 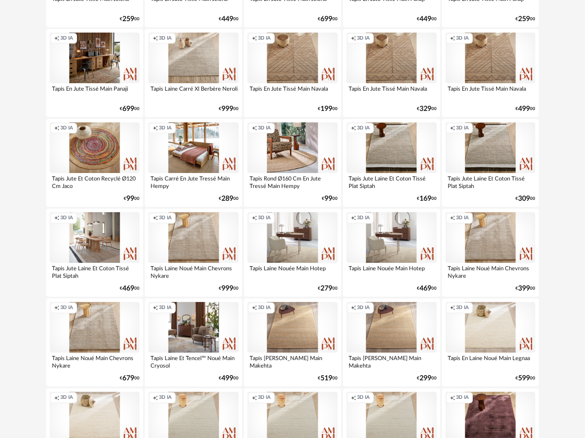 What do you see at coordinates (391, 163) in the screenshot?
I see `a: Creation icon 3D IA Tapis Jute Laine Et Coton Tissé Plat Siptah €16900` at bounding box center [391, 163].